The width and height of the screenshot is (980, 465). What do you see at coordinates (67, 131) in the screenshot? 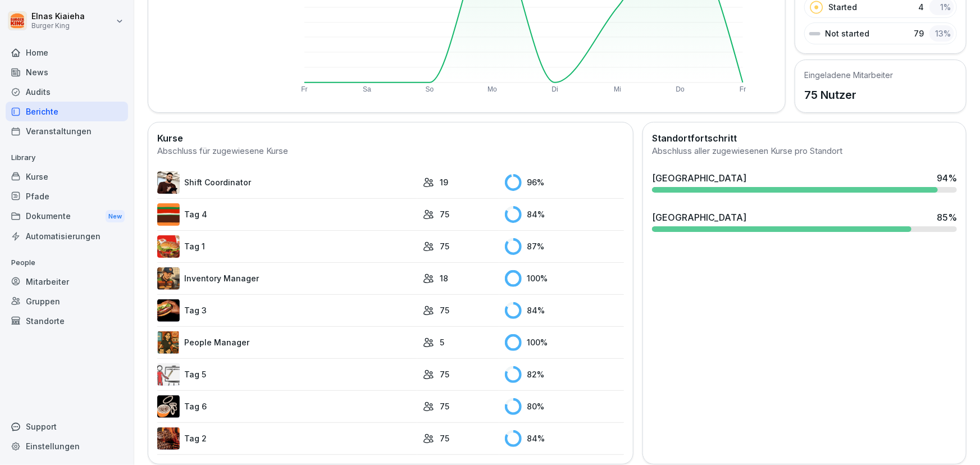
I see `div: Veranstaltungen` at bounding box center [67, 131].